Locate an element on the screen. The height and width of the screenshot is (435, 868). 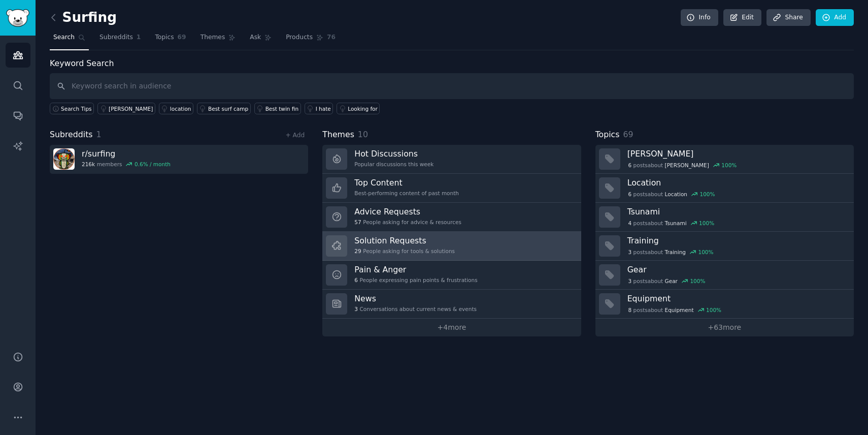
div: Popular discussions this week is located at coordinates (394, 164).